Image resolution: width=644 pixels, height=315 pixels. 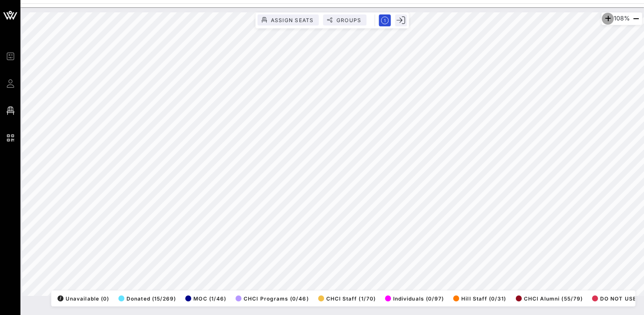 What do you see at coordinates (146, 299) in the screenshot?
I see `button: Donated (15/269)` at bounding box center [146, 299].